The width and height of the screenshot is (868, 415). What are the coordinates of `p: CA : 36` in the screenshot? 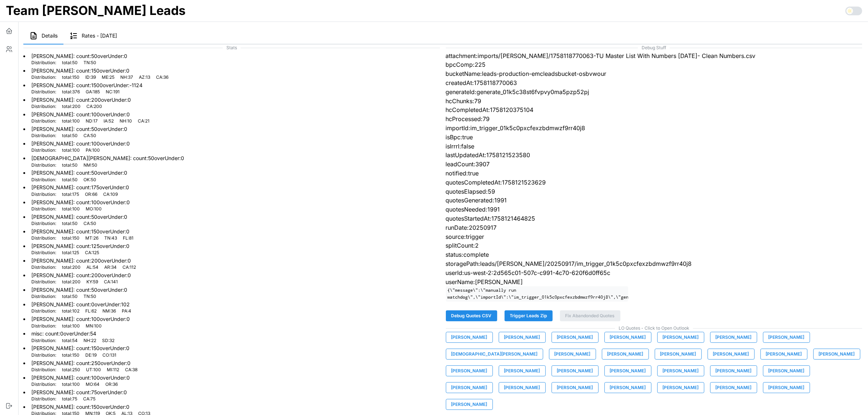 It's located at (162, 77).